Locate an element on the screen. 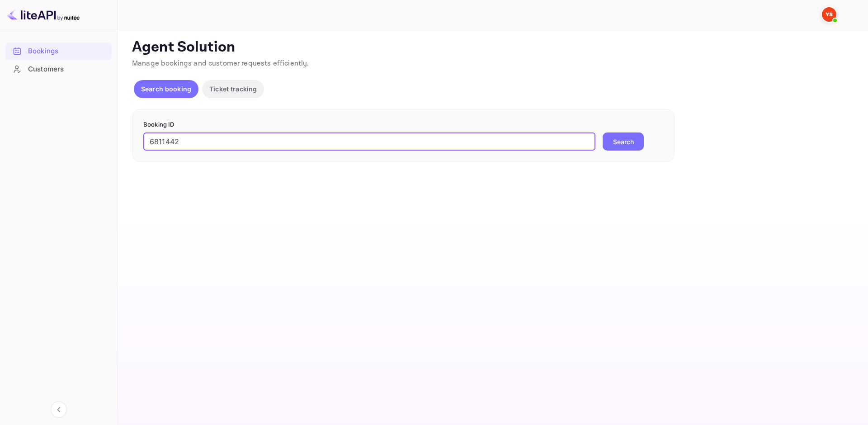 Image resolution: width=868 pixels, height=425 pixels. img: Yandex Support is located at coordinates (829, 14).